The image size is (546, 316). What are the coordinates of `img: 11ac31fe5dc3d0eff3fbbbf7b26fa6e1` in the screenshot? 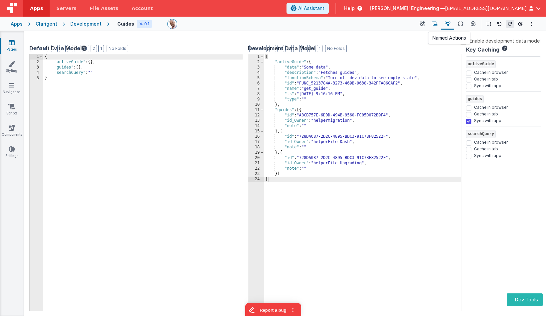 It's located at (172, 24).